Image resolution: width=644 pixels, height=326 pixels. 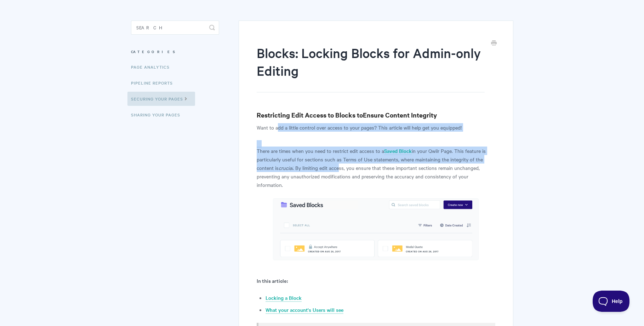 I want to click on em: crucial, so click(x=286, y=168).